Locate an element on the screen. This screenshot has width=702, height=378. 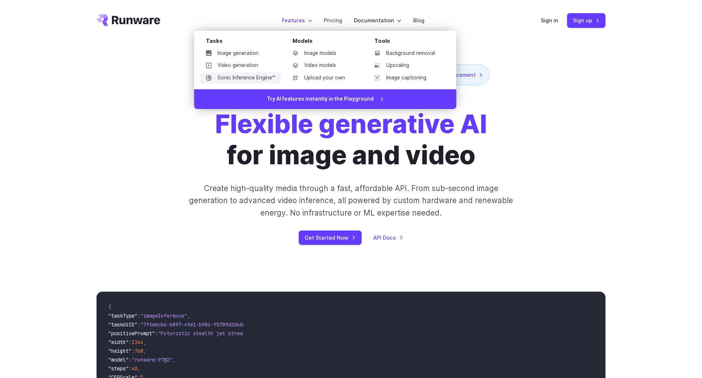
a: Sign in is located at coordinates (550, 20).